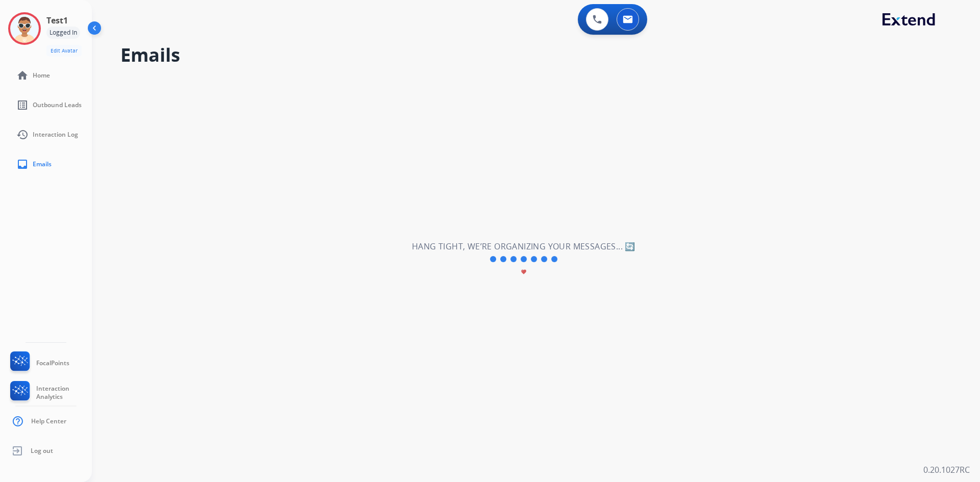  Describe the element at coordinates (52, 363) in the screenshot. I see `span: FocalPoints` at that location.